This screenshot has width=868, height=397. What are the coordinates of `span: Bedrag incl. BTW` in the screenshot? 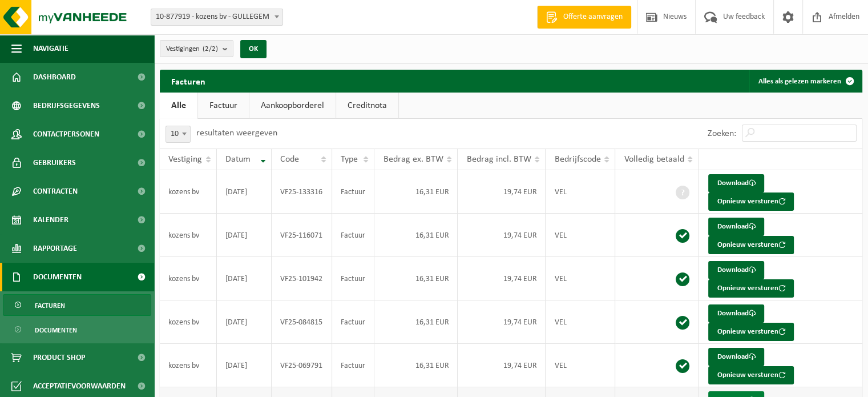 It's located at (499, 159).